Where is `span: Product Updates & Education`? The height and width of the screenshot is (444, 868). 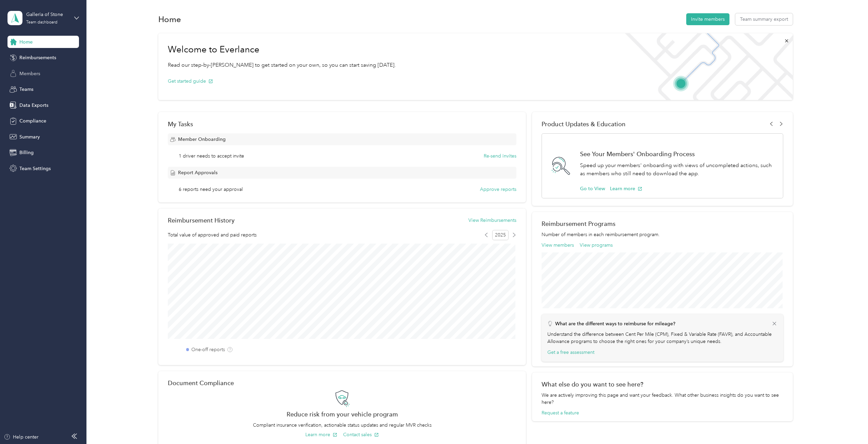 span: Product Updates & Education is located at coordinates (583, 124).